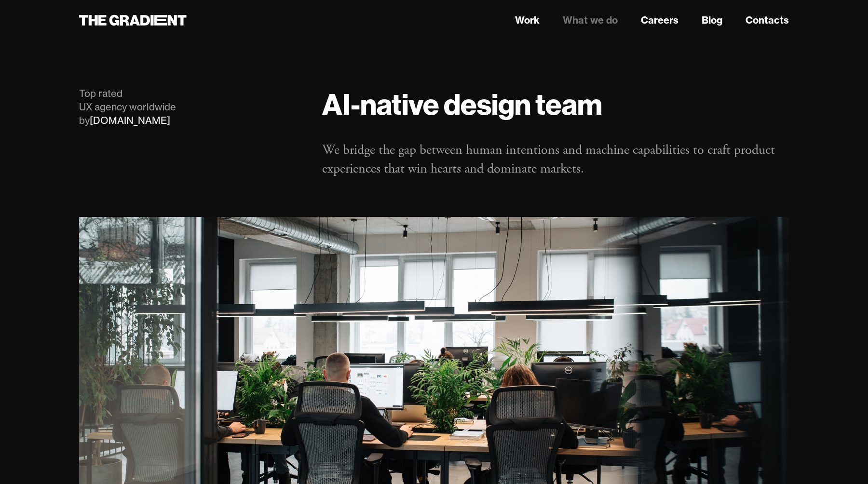  Describe the element at coordinates (711, 20) in the screenshot. I see `a: Blog` at that location.